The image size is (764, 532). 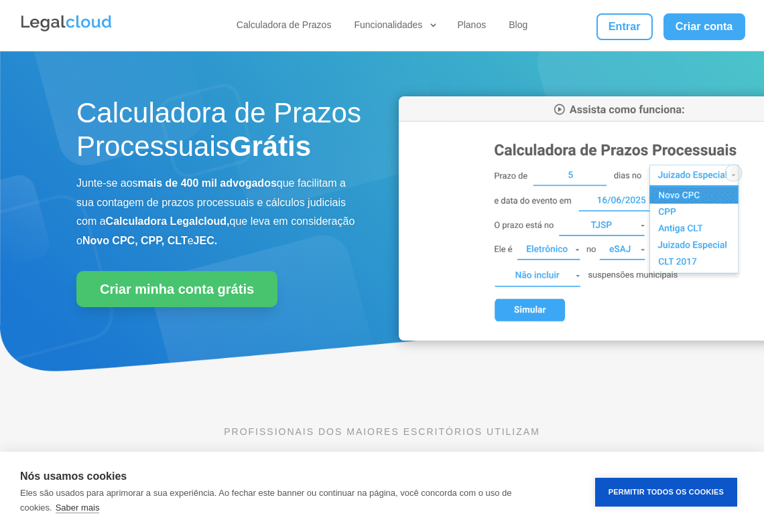 What do you see at coordinates (135, 240) in the screenshot?
I see `b: Novo CPC, CPP, CLT` at bounding box center [135, 240].